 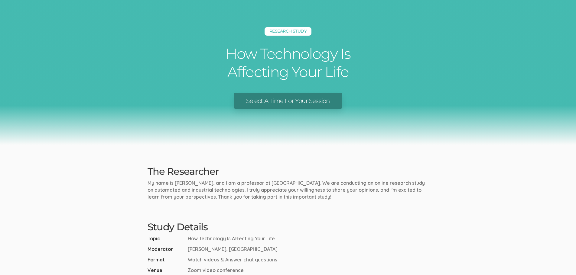 What do you see at coordinates (231, 239) in the screenshot?
I see `span: How Technology Is Affecting Your Life` at bounding box center [231, 239].